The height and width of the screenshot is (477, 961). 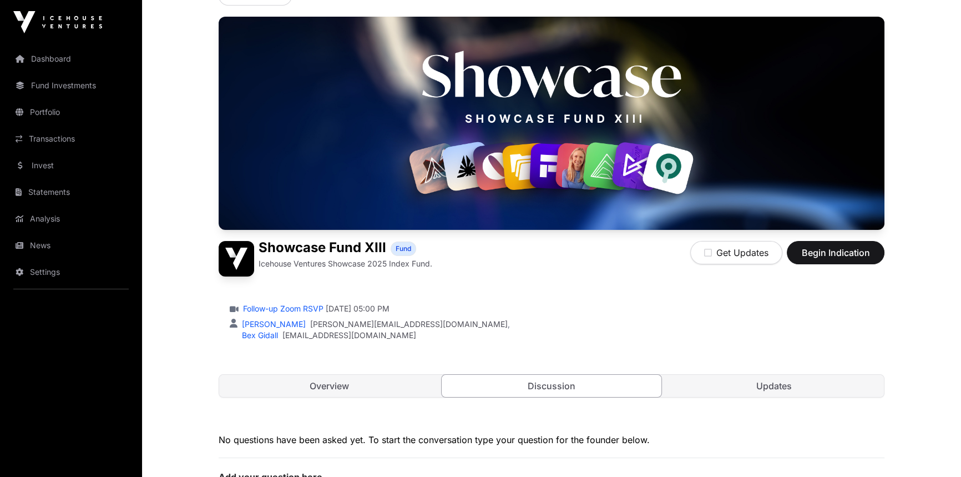 I want to click on a: Settings, so click(x=71, y=272).